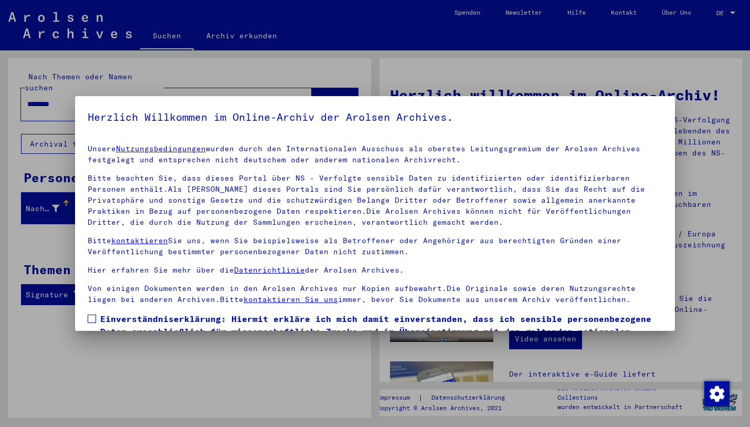  Describe the element at coordinates (140, 240) in the screenshot. I see `a: kontaktieren` at that location.